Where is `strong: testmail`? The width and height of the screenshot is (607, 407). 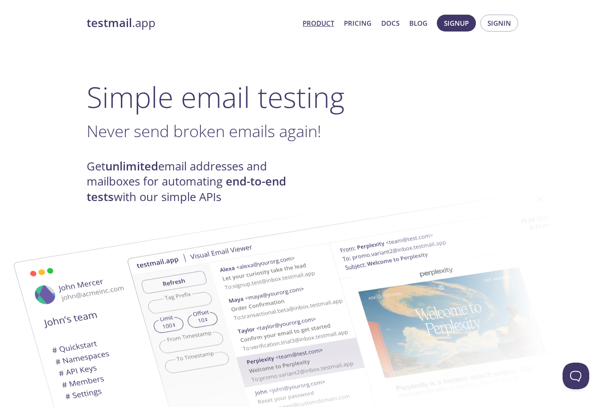 strong: testmail is located at coordinates (109, 23).